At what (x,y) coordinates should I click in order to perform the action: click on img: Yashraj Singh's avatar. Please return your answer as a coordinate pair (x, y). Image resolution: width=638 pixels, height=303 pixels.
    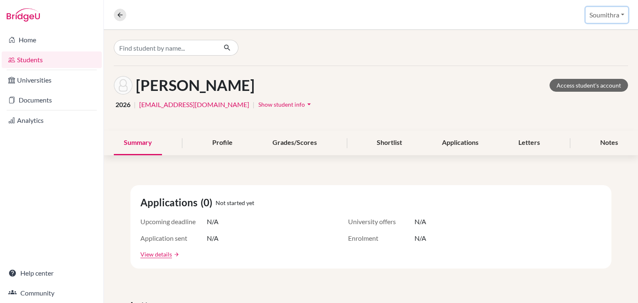
    Looking at the image, I should click on (123, 85).